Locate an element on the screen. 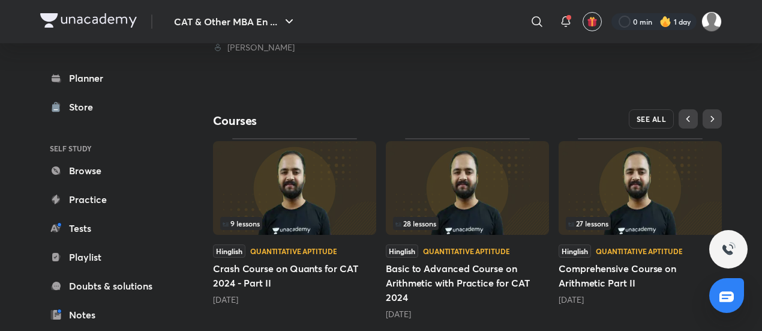 The width and height of the screenshot is (762, 331). a: Store is located at coordinates (110, 107).